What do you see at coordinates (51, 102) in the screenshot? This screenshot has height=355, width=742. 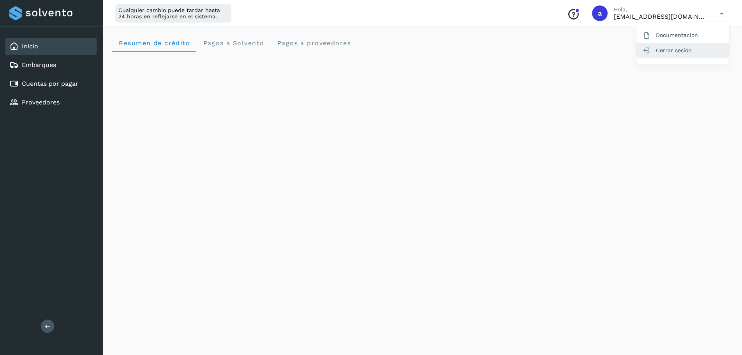 I see `div: Proveedores` at bounding box center [51, 102].